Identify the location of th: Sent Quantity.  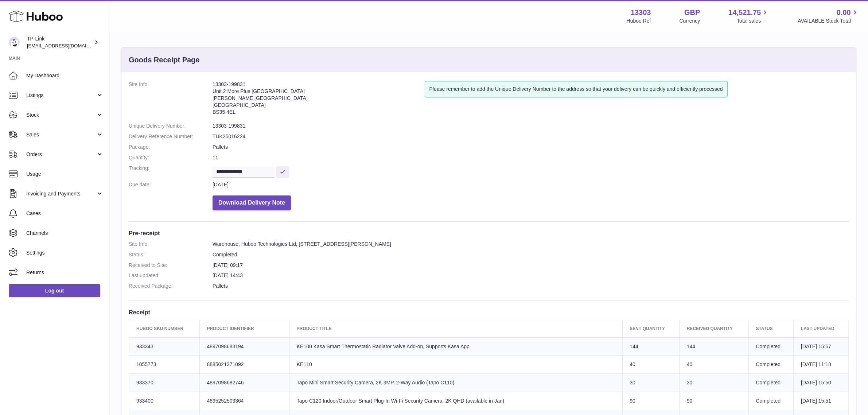
(651, 328).